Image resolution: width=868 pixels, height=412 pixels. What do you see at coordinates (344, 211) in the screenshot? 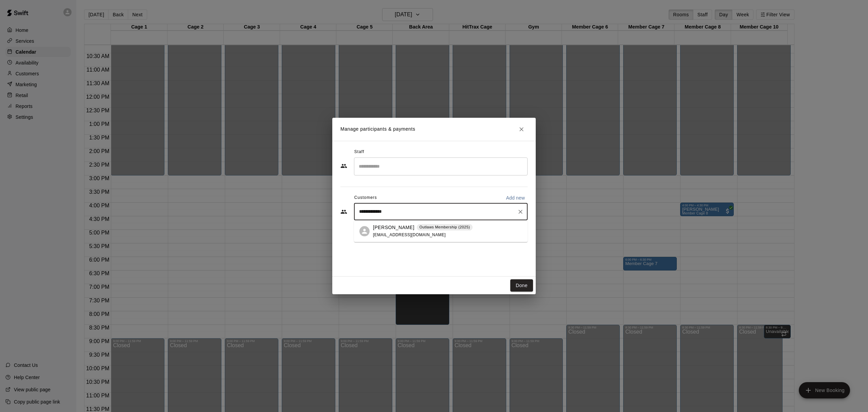
I see `svg: Customers` at bounding box center [344, 211].